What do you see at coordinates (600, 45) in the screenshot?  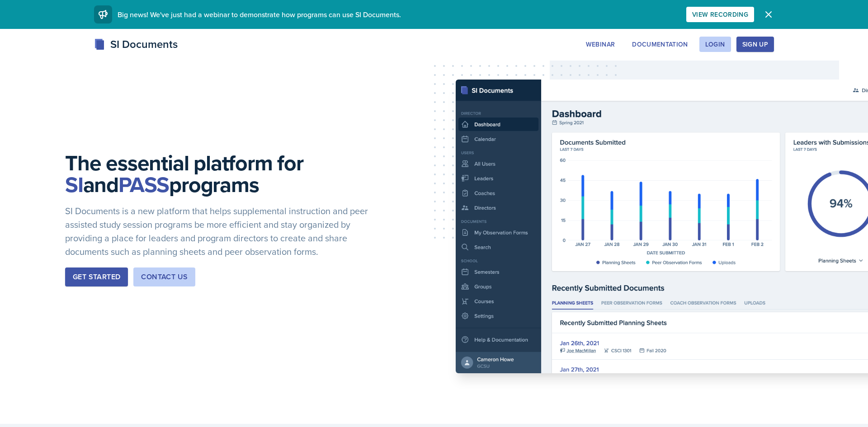 I see `div: Webinar` at bounding box center [600, 45].